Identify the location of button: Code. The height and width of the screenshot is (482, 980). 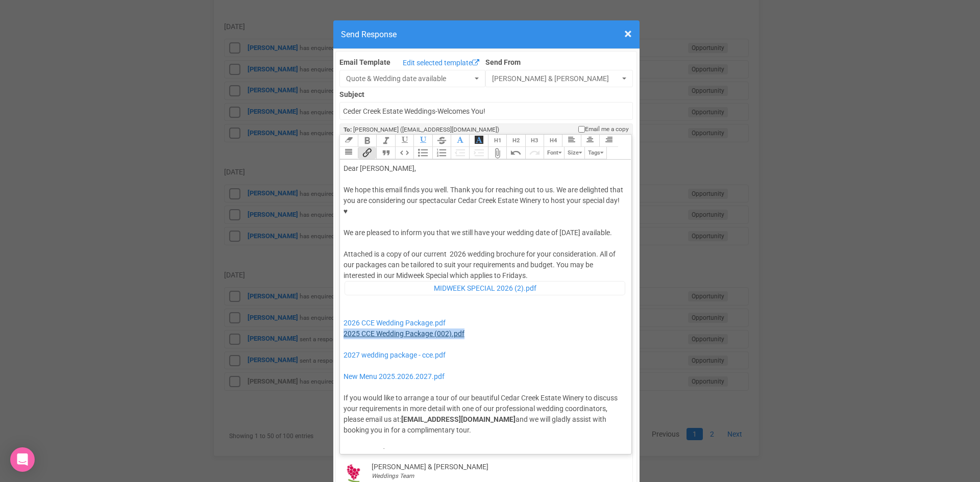
(404, 153).